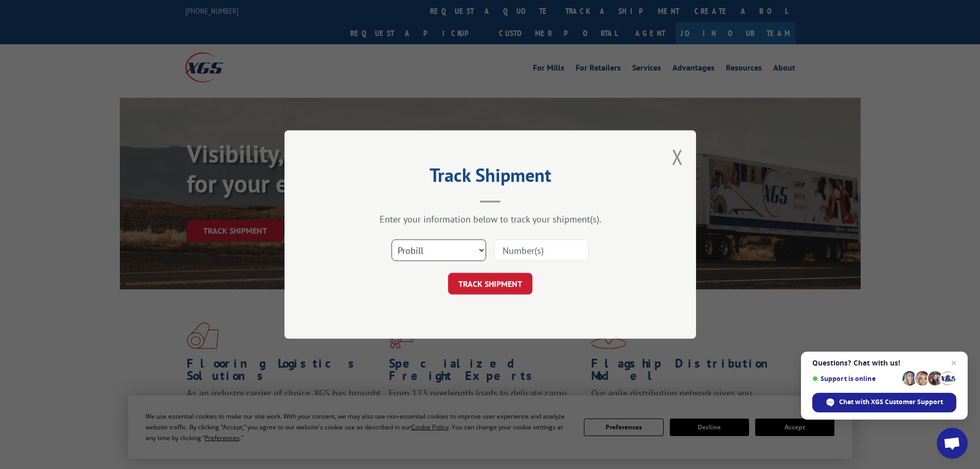  Describe the element at coordinates (490, 283) in the screenshot. I see `button: TRACK SHIPMENT` at that location.